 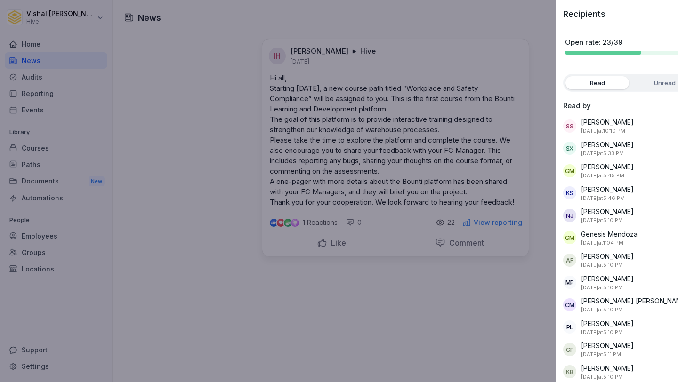 What do you see at coordinates (570, 193) in the screenshot?
I see `div: KS` at bounding box center [570, 193].